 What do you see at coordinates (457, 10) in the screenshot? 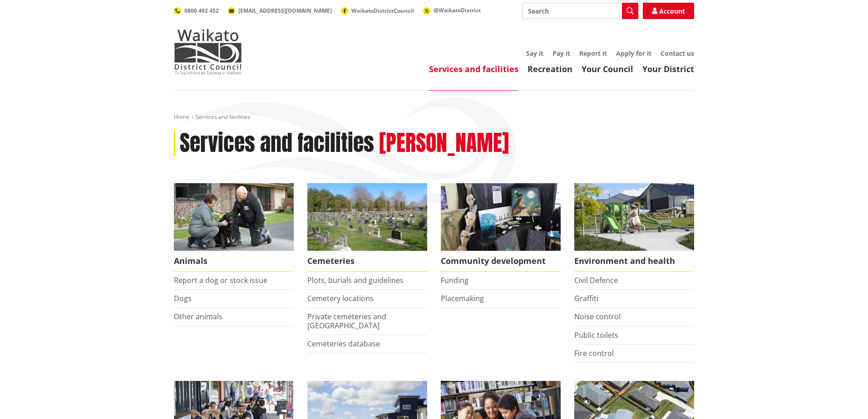
I see `span: @WaikatoDistrict` at bounding box center [457, 10].